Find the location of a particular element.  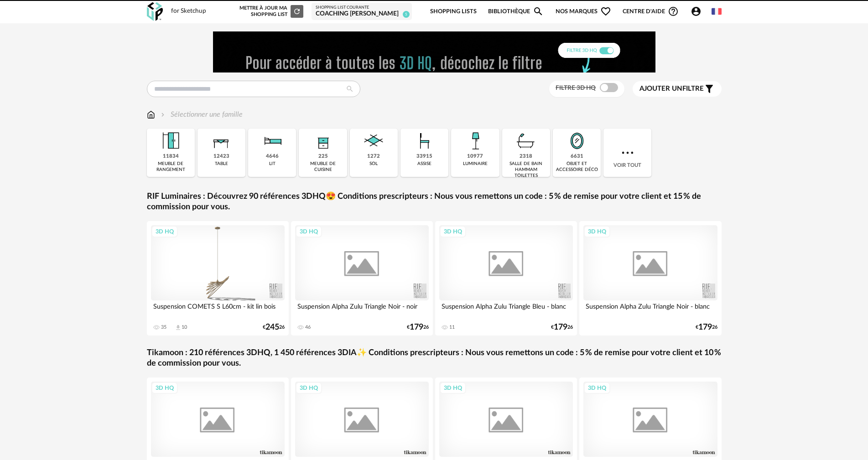

div: Voir tout is located at coordinates (627, 152).